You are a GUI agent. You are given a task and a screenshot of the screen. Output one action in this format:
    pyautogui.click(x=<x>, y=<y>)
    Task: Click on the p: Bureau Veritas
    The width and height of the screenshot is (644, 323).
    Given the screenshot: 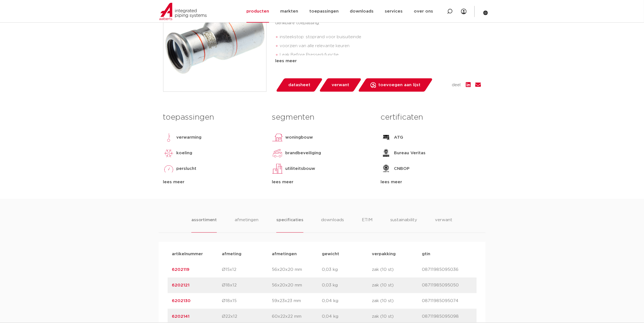 What is the action you would take?
    pyautogui.click(x=410, y=153)
    